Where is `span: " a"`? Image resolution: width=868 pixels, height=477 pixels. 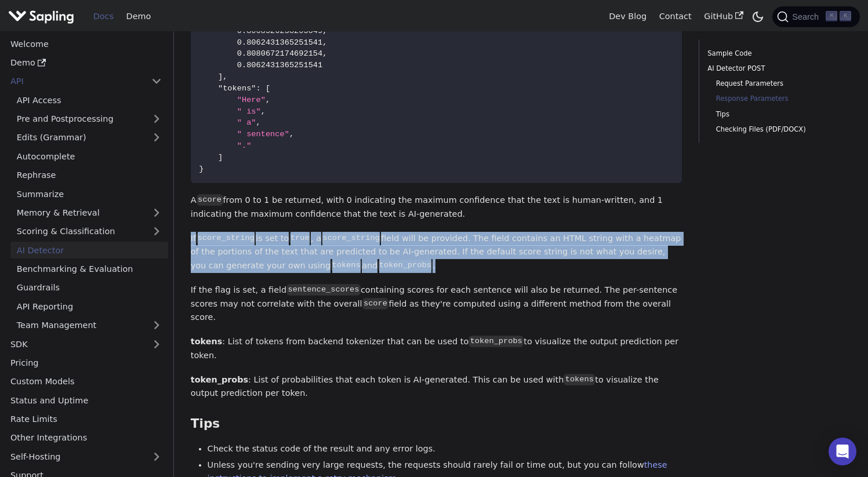 span: " a" is located at coordinates (246, 122).